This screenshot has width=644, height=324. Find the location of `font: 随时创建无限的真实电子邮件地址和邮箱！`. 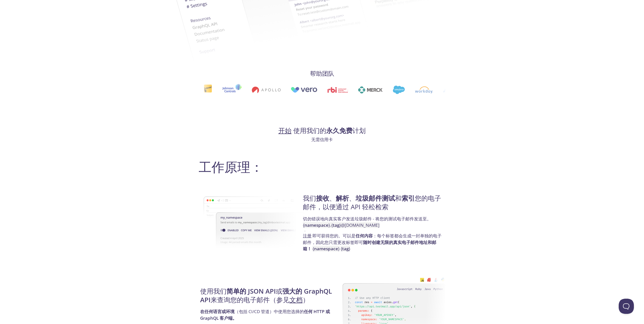

font: 随时创建无限的真实电子邮件地址和邮箱！ is located at coordinates (370, 246).